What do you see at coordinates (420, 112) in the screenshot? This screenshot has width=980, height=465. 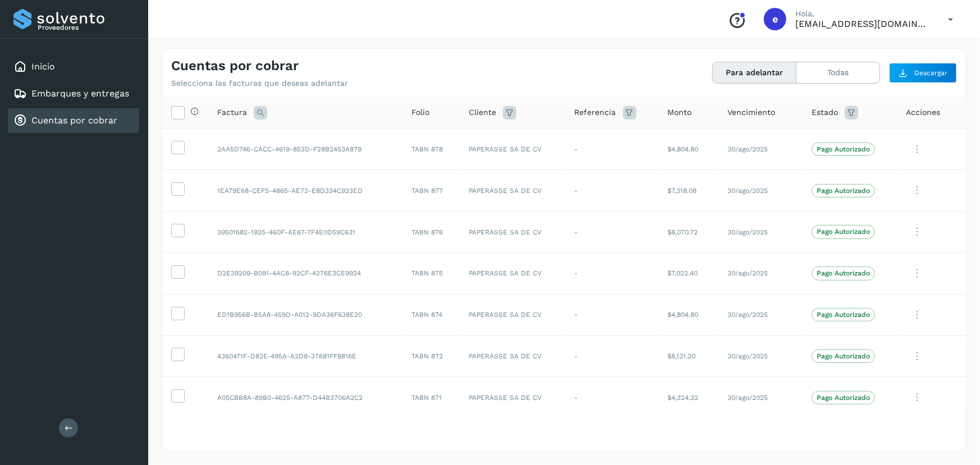 I see `span: Folio` at bounding box center [420, 112].